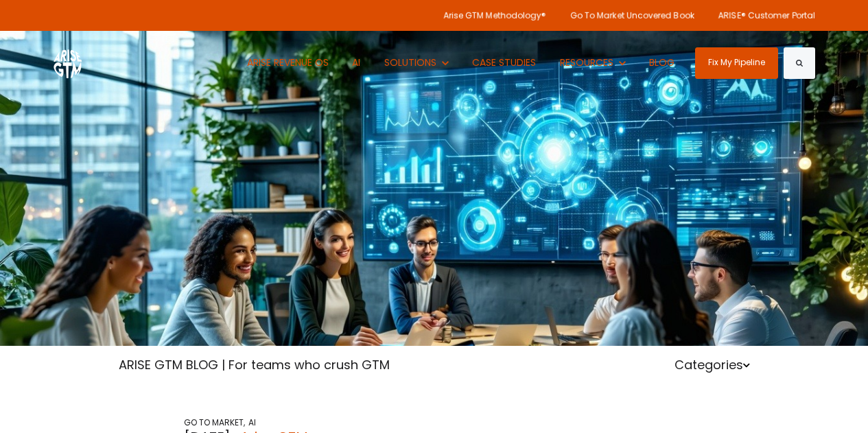 Image resolution: width=868 pixels, height=433 pixels. What do you see at coordinates (505, 62) in the screenshot?
I see `a: CASE STUDIES` at bounding box center [505, 62].